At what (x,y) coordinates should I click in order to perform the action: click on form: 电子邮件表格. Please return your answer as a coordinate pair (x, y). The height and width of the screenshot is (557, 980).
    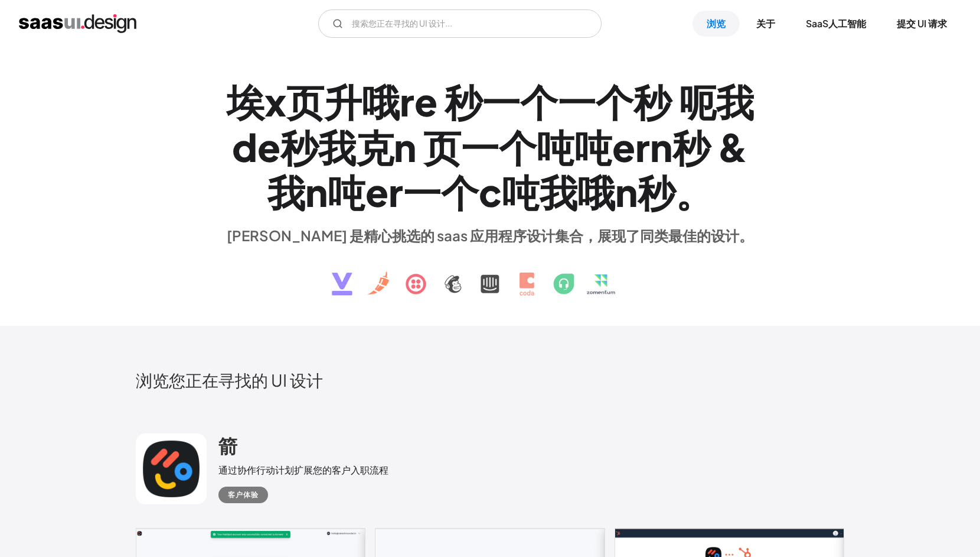
    Looking at the image, I should click on (460, 24).